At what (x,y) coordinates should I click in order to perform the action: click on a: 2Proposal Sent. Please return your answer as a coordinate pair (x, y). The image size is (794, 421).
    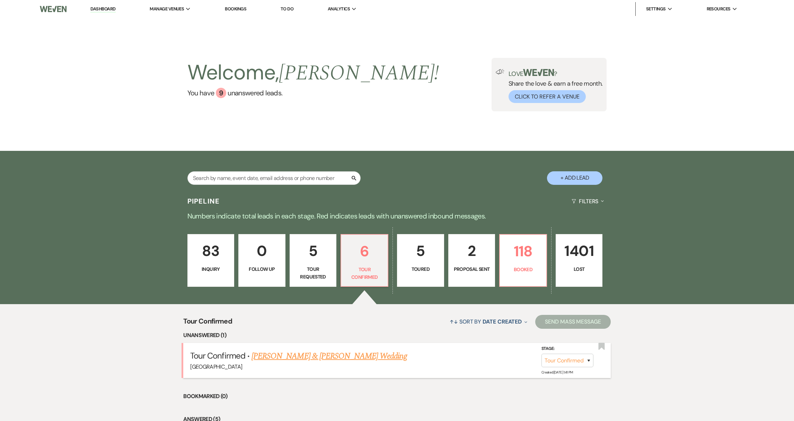
    Looking at the image, I should click on (472, 260).